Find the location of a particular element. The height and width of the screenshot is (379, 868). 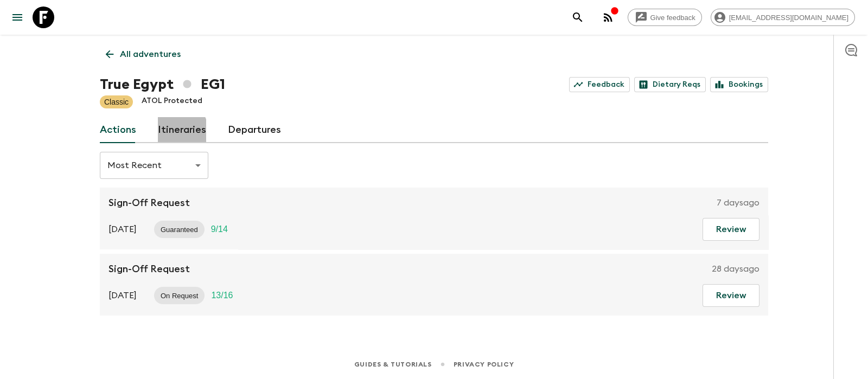

a: Bookings is located at coordinates (739, 84).